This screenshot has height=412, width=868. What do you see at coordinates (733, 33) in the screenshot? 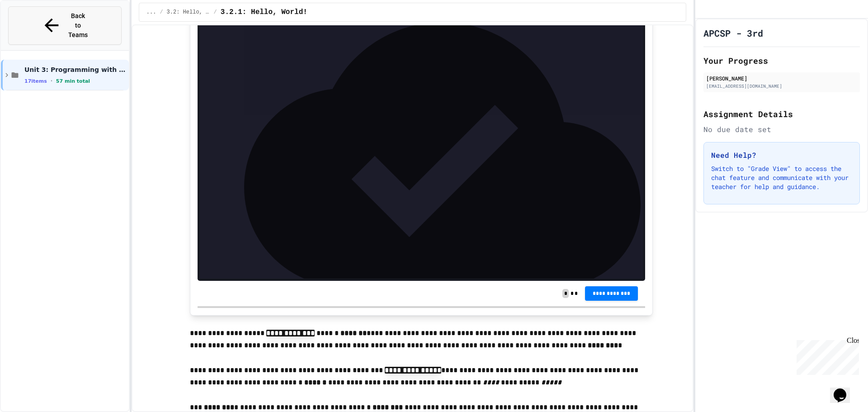
I see `h1: APCSP - 3rd` at bounding box center [733, 33].